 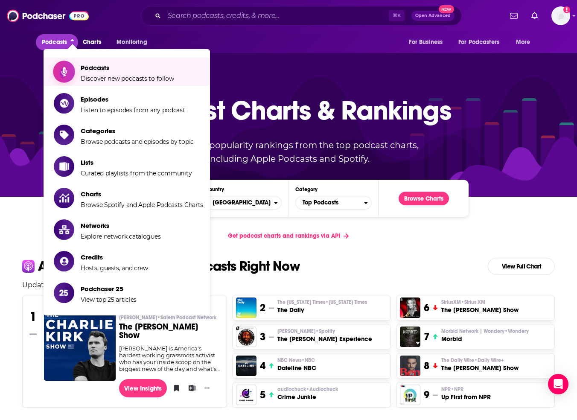 I want to click on p: The New York Times • New York Times, so click(x=322, y=302).